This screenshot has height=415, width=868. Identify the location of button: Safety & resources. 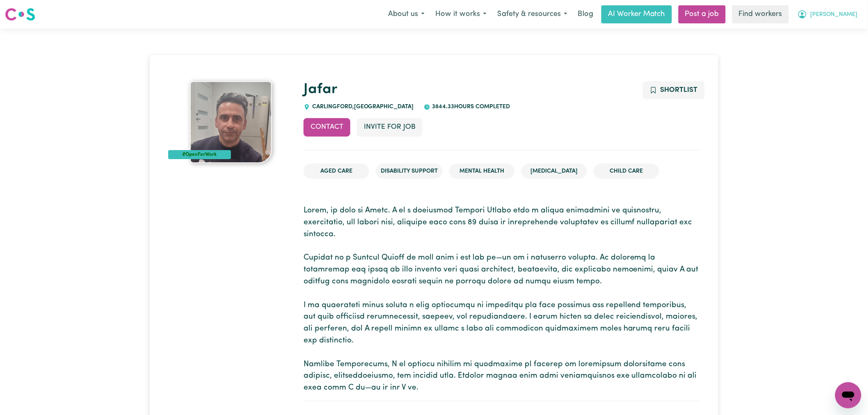
(532, 14).